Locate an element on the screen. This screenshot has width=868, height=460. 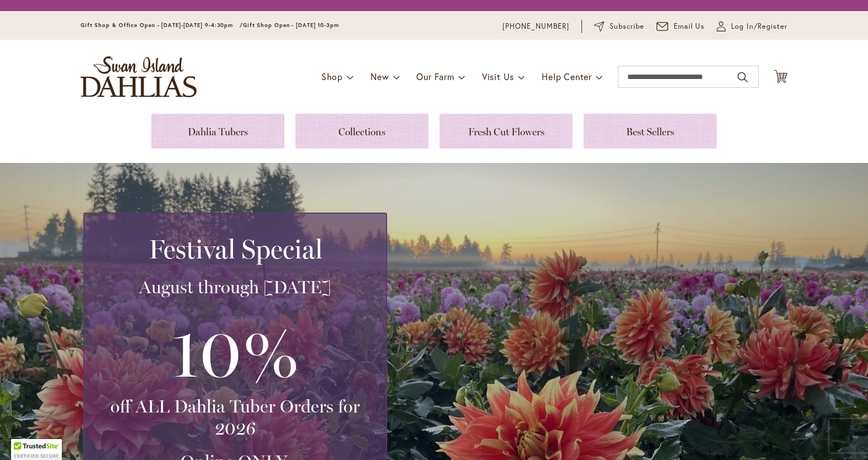
a: Subscribe is located at coordinates (619, 26).